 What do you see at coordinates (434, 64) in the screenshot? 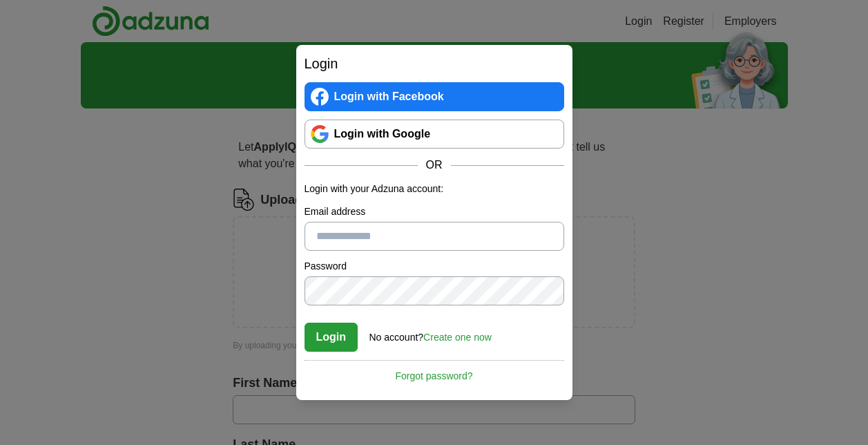
I see `h2: Login` at bounding box center [434, 64].